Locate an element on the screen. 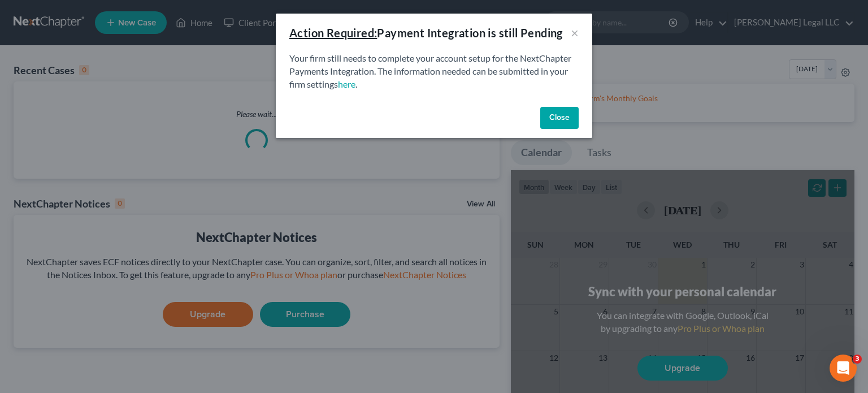 This screenshot has width=868, height=393. span: 3 is located at coordinates (857, 359).